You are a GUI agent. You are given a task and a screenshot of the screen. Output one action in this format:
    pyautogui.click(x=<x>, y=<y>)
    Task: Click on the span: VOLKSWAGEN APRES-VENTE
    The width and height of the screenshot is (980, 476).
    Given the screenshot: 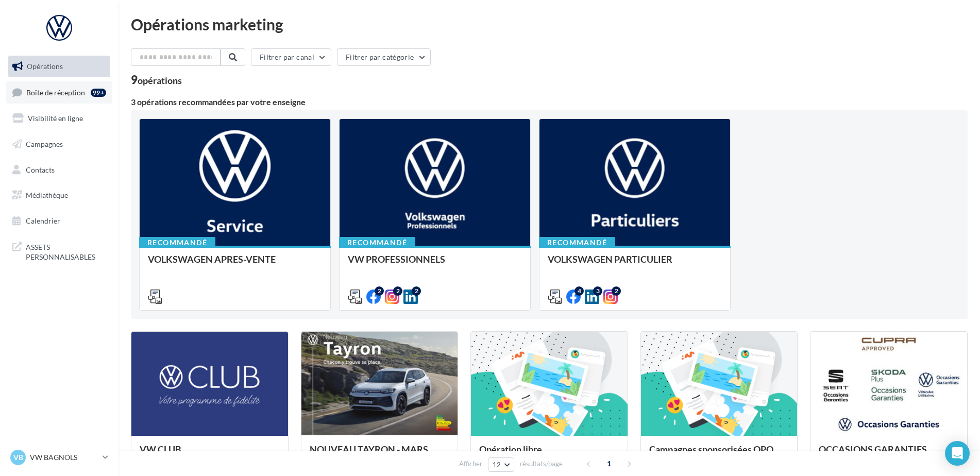 What is the action you would take?
    pyautogui.click(x=212, y=259)
    